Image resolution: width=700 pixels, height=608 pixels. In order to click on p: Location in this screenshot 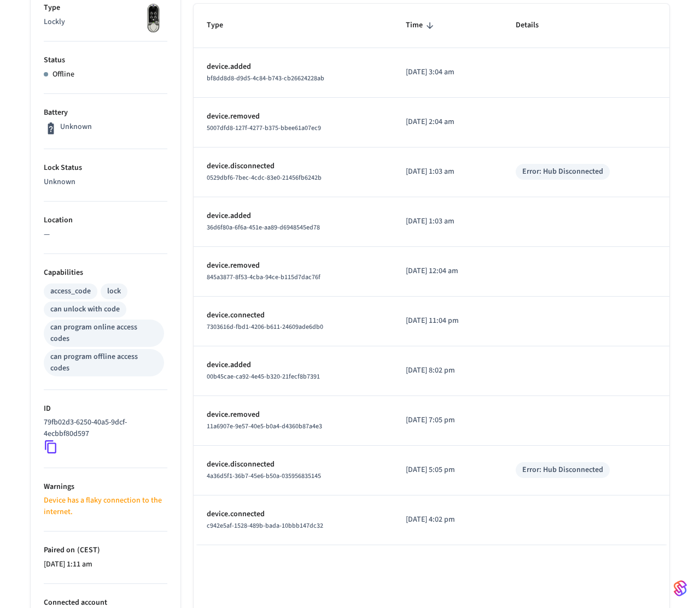, I will do `click(105, 220)`.